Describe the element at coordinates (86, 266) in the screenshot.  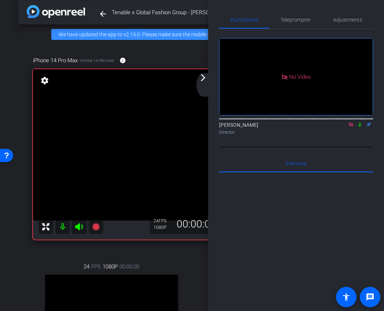
I see `span: 24` at that location.